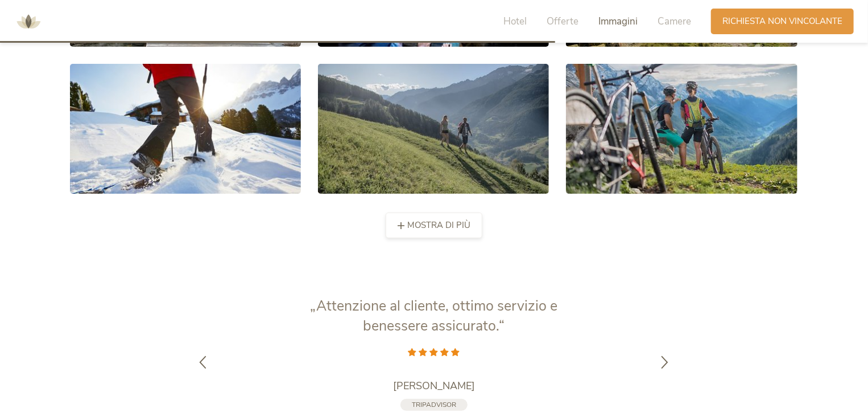 This screenshot has width=868, height=416. What do you see at coordinates (28, 22) in the screenshot?
I see `img: AMONTI & LUNARIS Wellnessresort` at bounding box center [28, 22].